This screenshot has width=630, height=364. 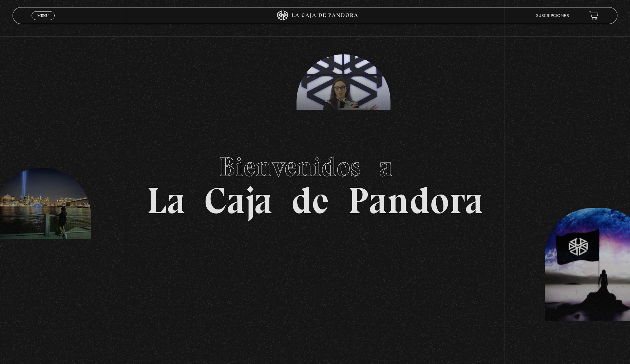 I want to click on span: Bienvenidos a, so click(x=315, y=166).